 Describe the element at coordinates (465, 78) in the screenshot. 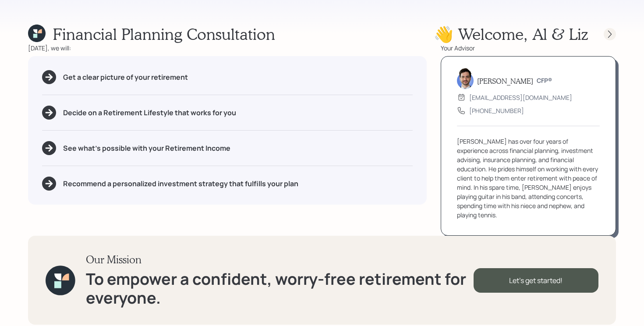

I see `img: jonah-coleman-headshot.png` at that location.